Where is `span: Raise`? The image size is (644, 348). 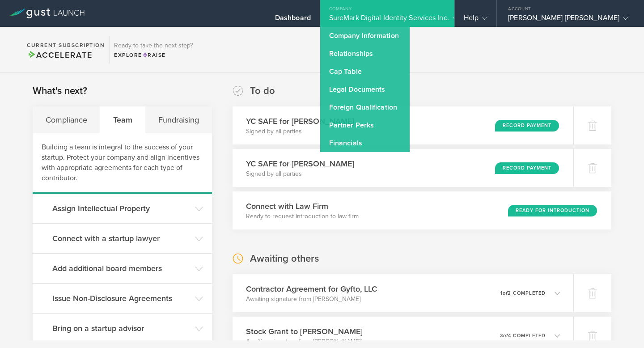 span: Raise is located at coordinates (154, 55).